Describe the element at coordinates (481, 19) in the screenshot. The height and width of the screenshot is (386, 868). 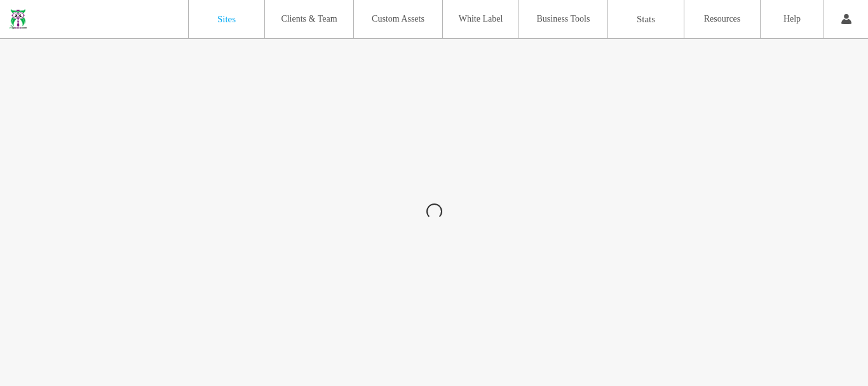
I see `label: White Label` at that location.